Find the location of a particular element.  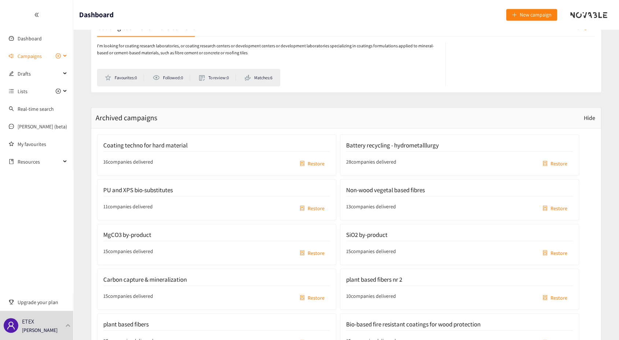

h2: Carbon capture & mineralization is located at coordinates (145, 279).